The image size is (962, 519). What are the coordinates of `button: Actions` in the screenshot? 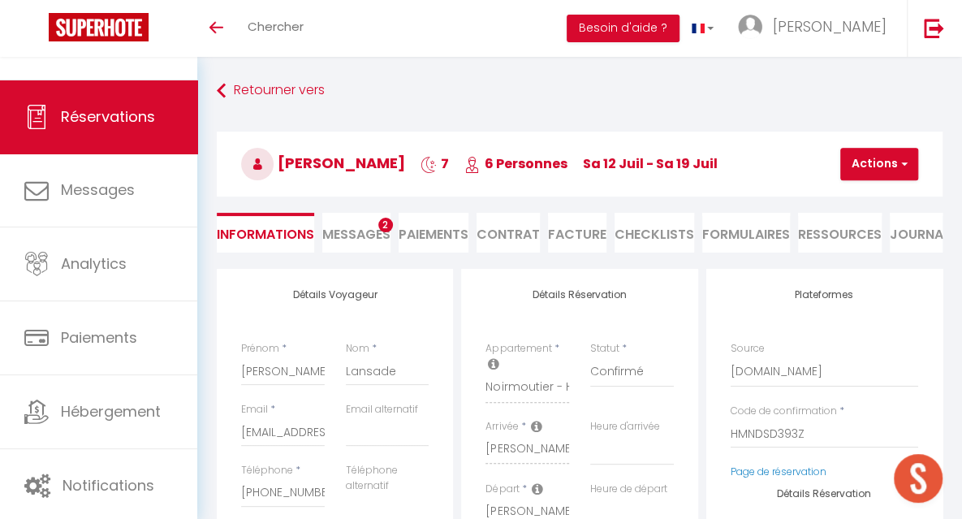 It's located at (879, 164).